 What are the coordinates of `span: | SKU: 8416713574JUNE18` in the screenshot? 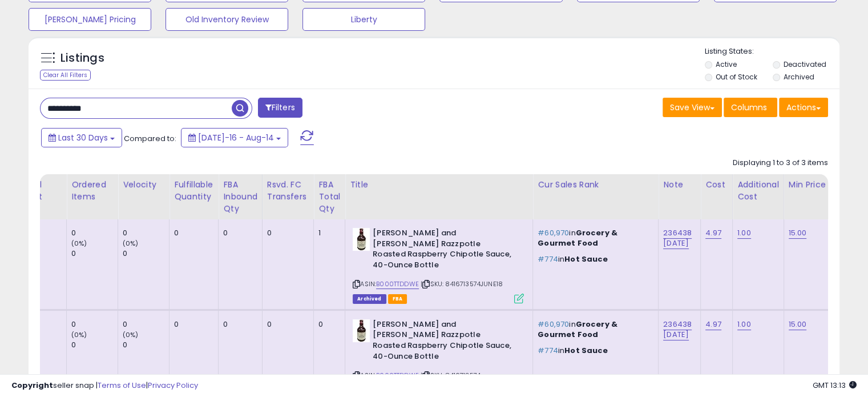 It's located at (462, 284).